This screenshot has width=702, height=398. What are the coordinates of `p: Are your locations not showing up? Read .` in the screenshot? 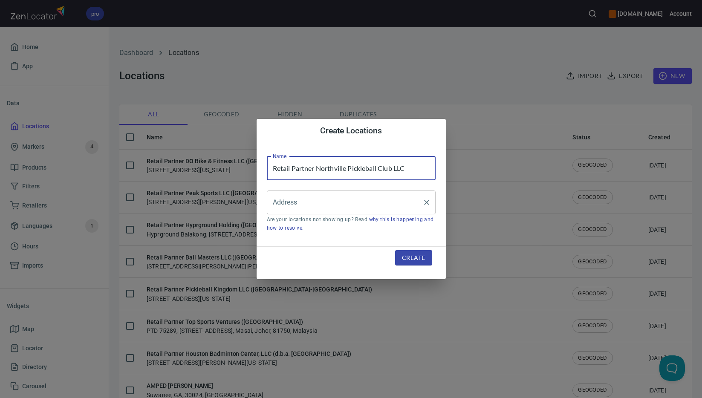 It's located at (351, 224).